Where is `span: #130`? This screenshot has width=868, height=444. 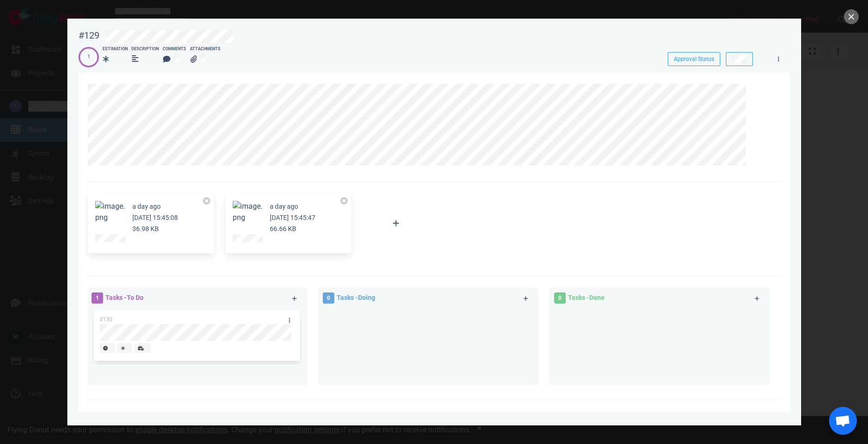
span: #130 is located at coordinates (106, 319).